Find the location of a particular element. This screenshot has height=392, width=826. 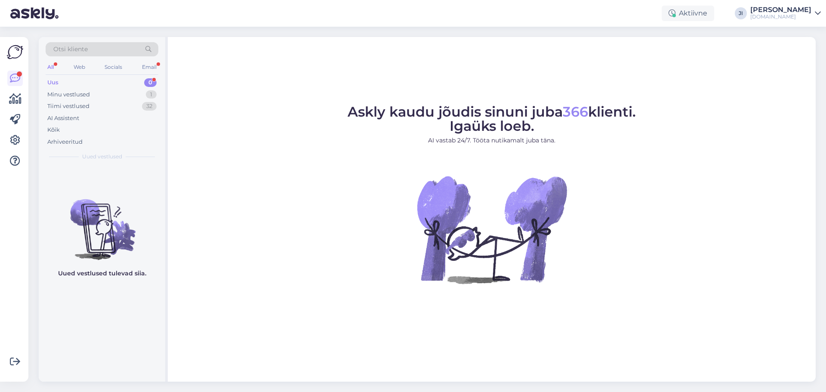

div: 1 is located at coordinates (151, 95).